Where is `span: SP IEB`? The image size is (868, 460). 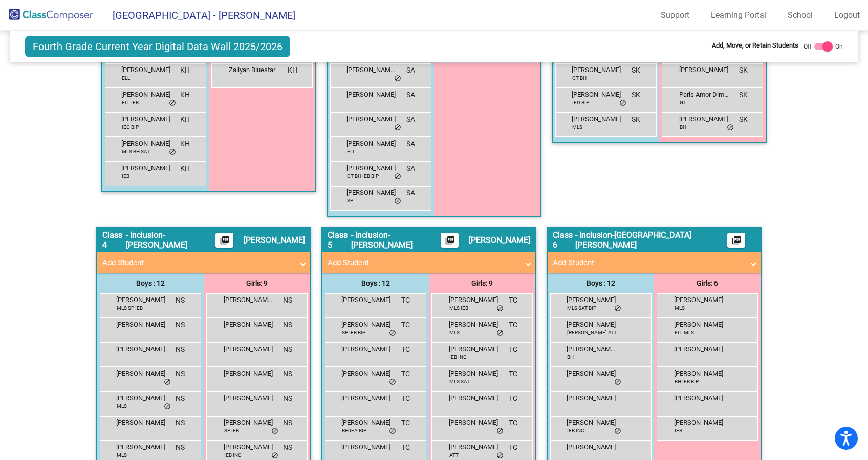
span: SP IEB is located at coordinates (232, 430).